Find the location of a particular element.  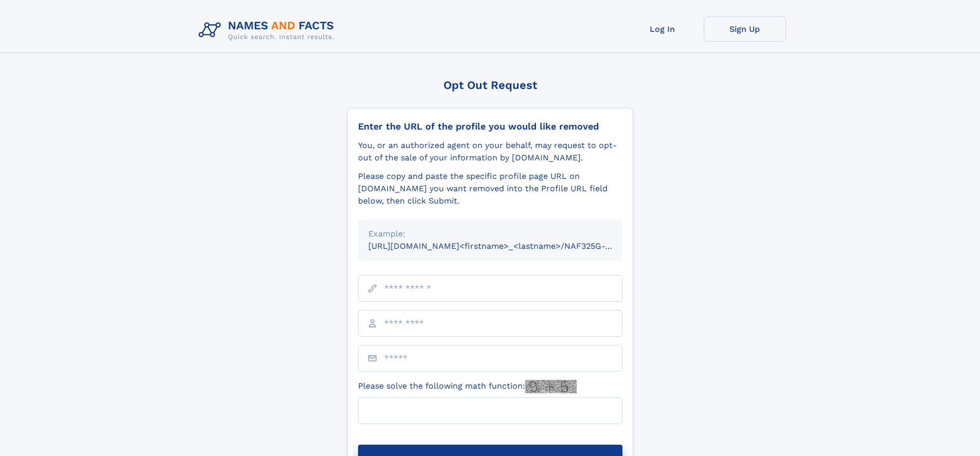

div: You, or an authorized agent on your behalf, may request to opt-out of the sale of your informatio... is located at coordinates (490, 152).